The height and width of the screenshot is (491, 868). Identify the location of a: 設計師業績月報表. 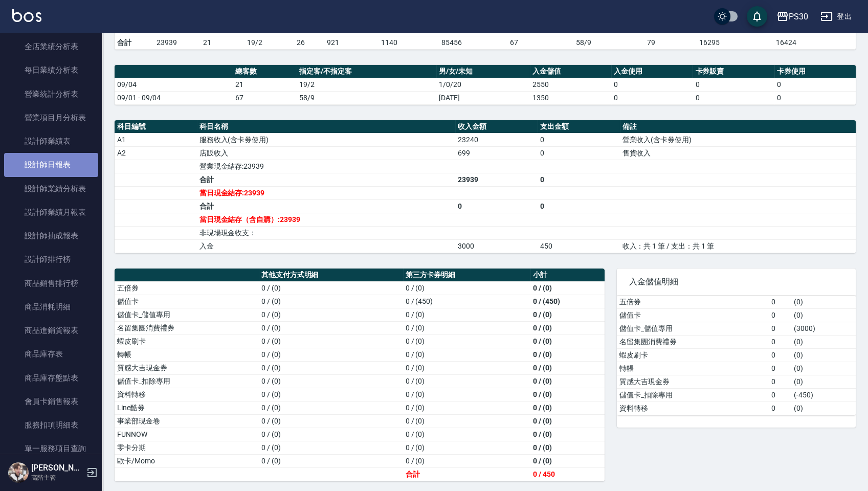
(51, 212).